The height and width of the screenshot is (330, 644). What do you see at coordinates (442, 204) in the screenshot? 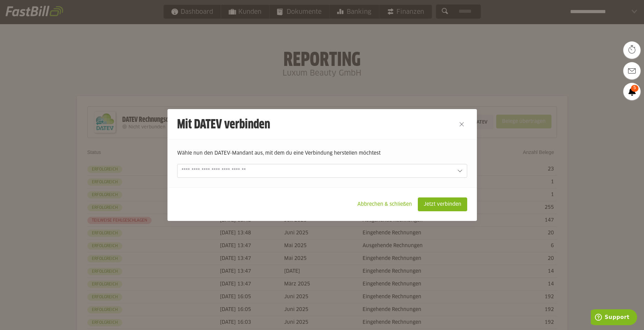
I see `sl-button: Jetzt verbinden` at bounding box center [442, 204].